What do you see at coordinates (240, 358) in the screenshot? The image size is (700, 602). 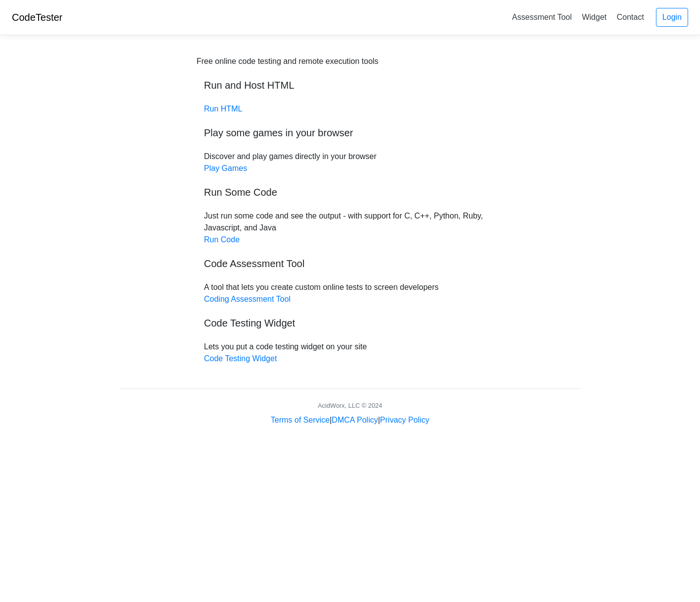 I see `a: Code Testing Widget` at bounding box center [240, 358].